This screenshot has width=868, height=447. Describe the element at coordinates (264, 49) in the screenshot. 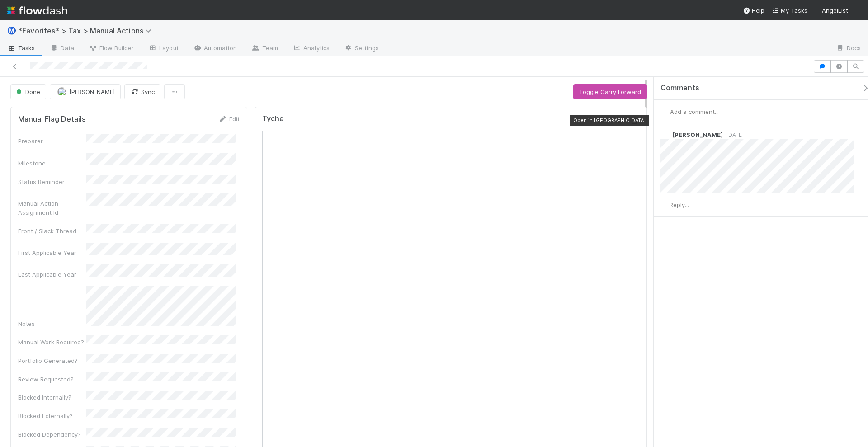

I see `a: Team` at that location.